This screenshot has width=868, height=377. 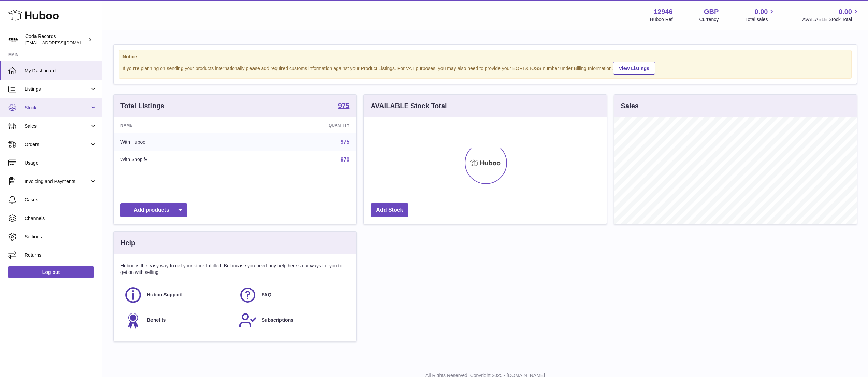 I want to click on a: Huboo Support, so click(x=178, y=295).